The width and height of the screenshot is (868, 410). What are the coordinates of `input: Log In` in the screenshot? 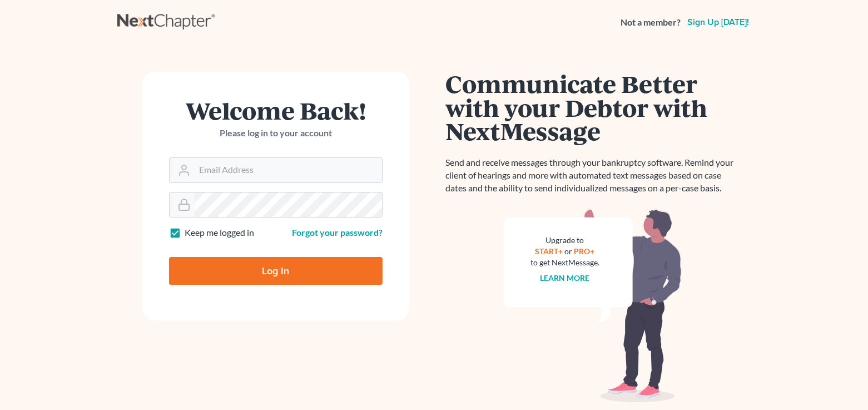 It's located at (275, 270).